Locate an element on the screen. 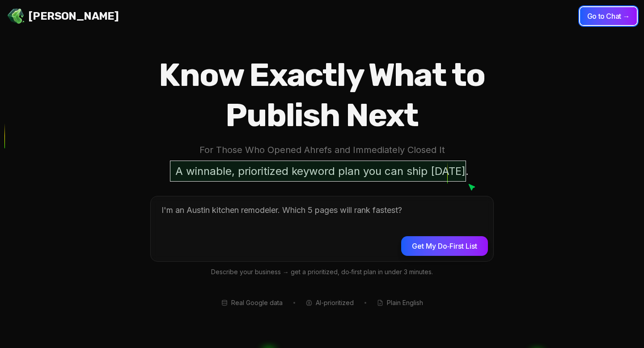 The image size is (644, 348). h1: Know Exactly What to Publish Next is located at coordinates (322, 95).